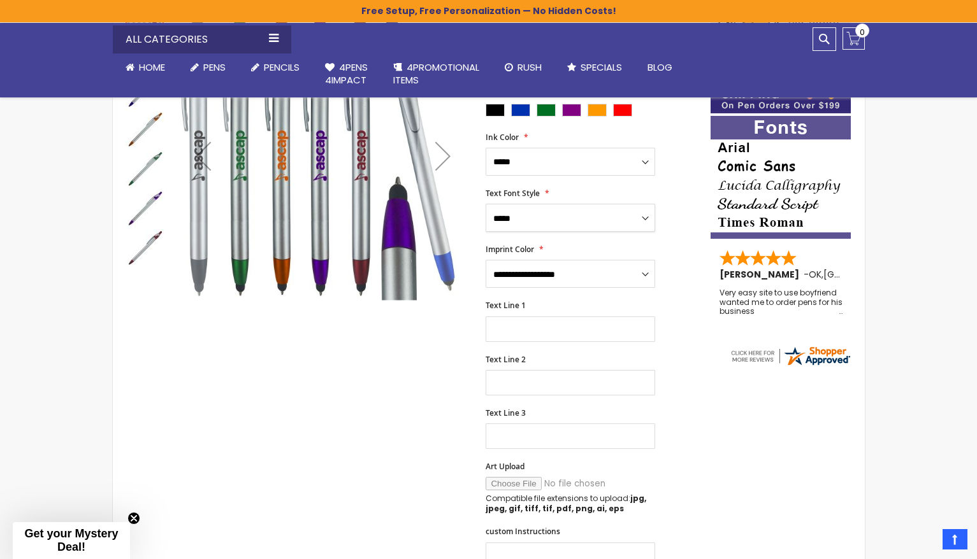 The width and height of the screenshot is (977, 559). What do you see at coordinates (145, 68) in the screenshot?
I see `a: Home` at bounding box center [145, 68].